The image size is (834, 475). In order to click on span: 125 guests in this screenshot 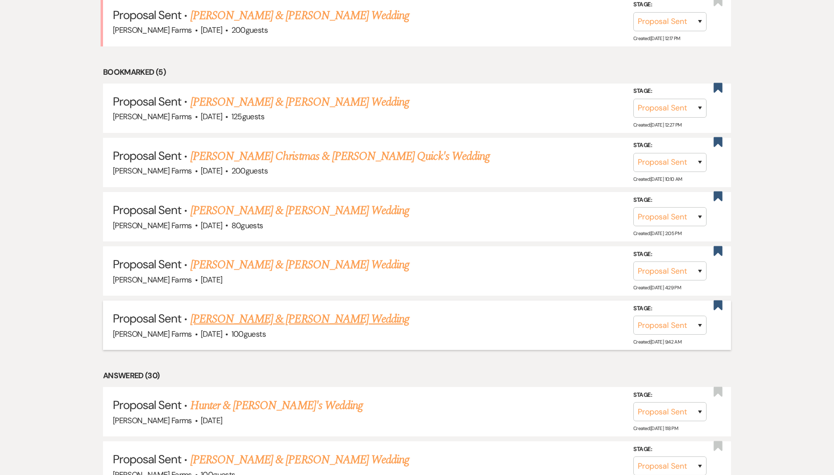, I will do `click(248, 116)`.